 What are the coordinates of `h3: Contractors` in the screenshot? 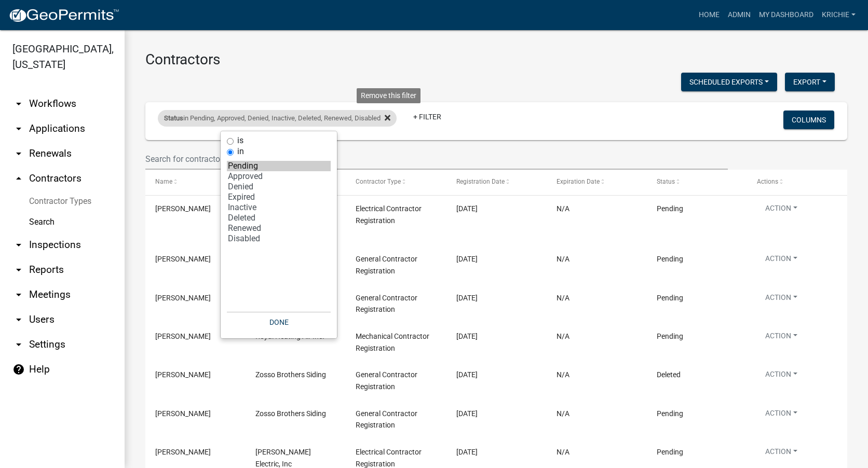 It's located at (496, 60).